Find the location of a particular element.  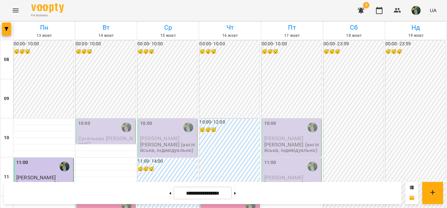

h6: Пт is located at coordinates (292, 27).